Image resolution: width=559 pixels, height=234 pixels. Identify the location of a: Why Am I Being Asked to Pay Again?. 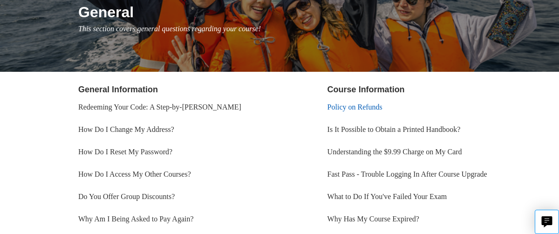
(136, 218).